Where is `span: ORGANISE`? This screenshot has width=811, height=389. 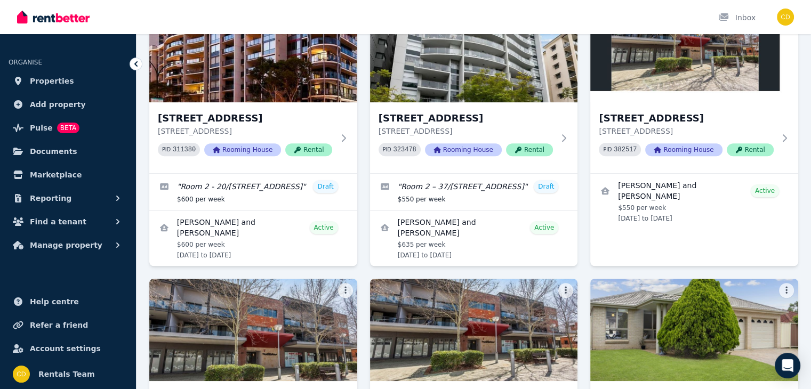 span: ORGANISE is located at coordinates (25, 62).